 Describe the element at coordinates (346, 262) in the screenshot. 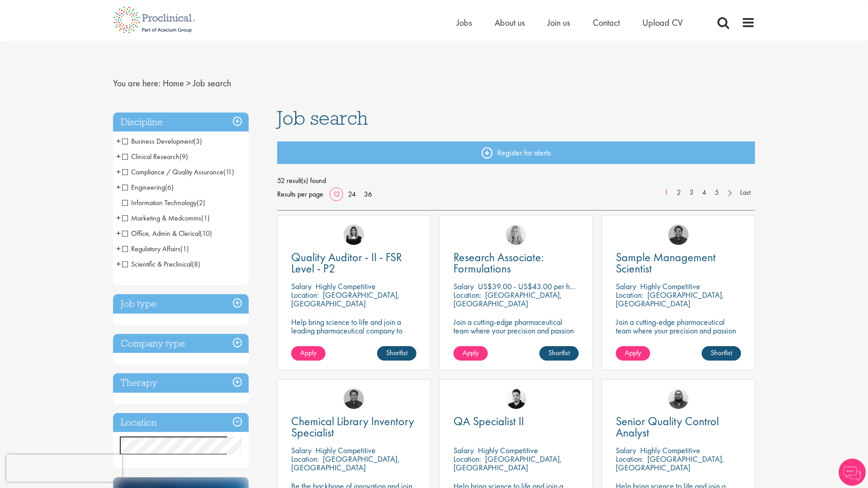

I see `span: Quality Auditor - II - FSR Level - P2` at that location.